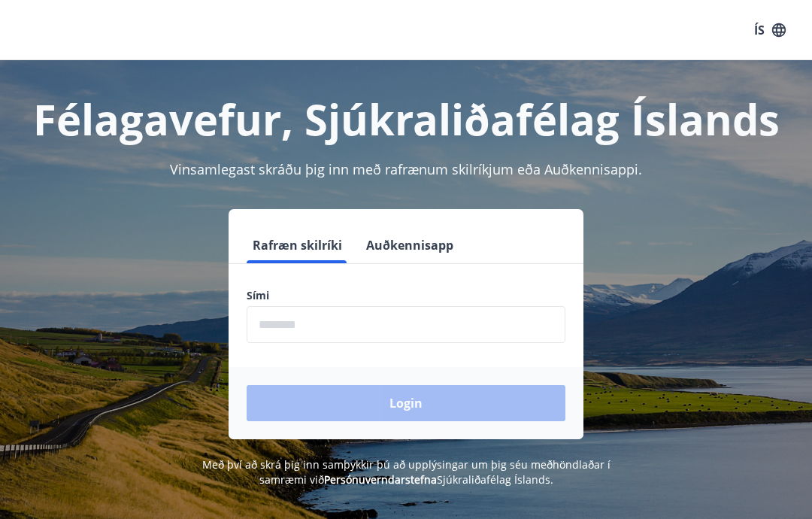 The width and height of the screenshot is (812, 519). What do you see at coordinates (406, 472) in the screenshot?
I see `span: Með því að skrá þig inn samþykkir þú að upplýsingar um þig séu meðhöndlaðar í samræmi við Sjúkral...` at bounding box center [406, 472].